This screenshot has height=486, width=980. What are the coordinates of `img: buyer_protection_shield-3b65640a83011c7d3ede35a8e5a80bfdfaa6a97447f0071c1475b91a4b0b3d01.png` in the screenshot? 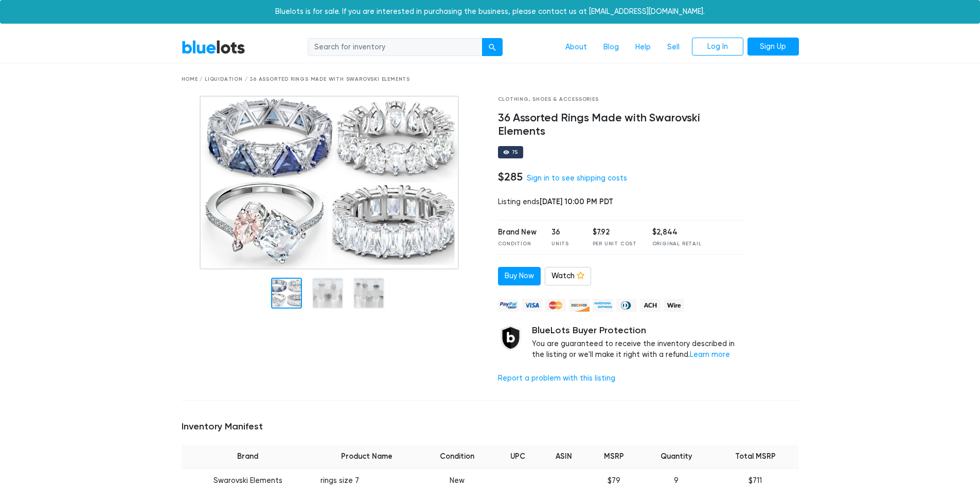 It's located at (511, 338).